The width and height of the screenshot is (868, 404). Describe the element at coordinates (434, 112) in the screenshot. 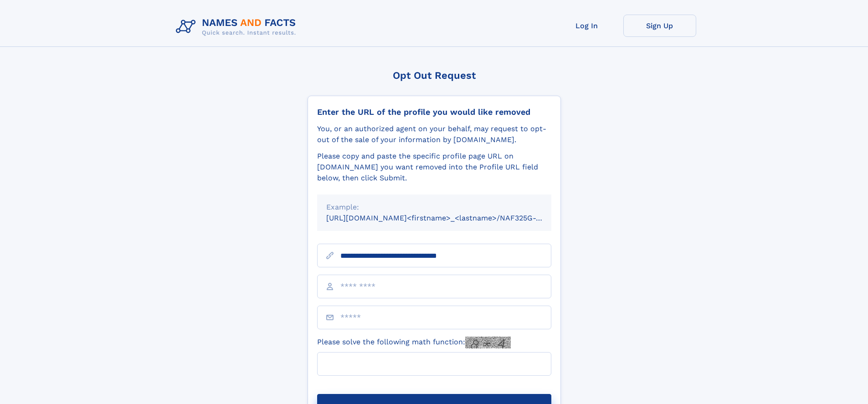

I see `div: Enter the URL of the profile you would like removed` at that location.